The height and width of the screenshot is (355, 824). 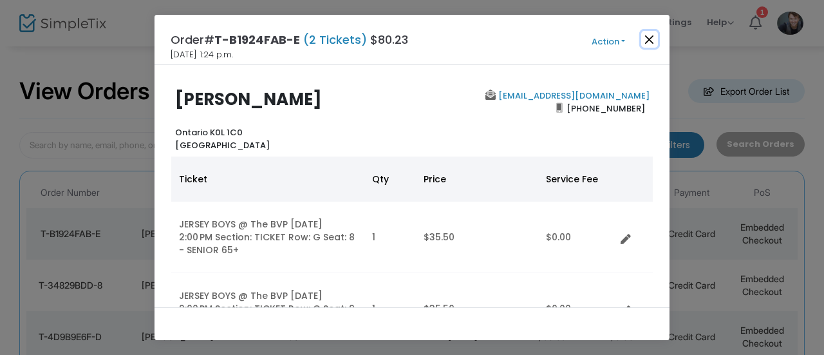 I want to click on th: Qty, so click(x=390, y=179).